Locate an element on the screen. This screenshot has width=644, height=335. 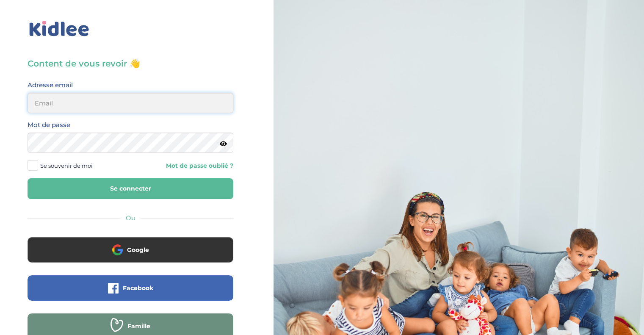
a: Google is located at coordinates (130, 255).